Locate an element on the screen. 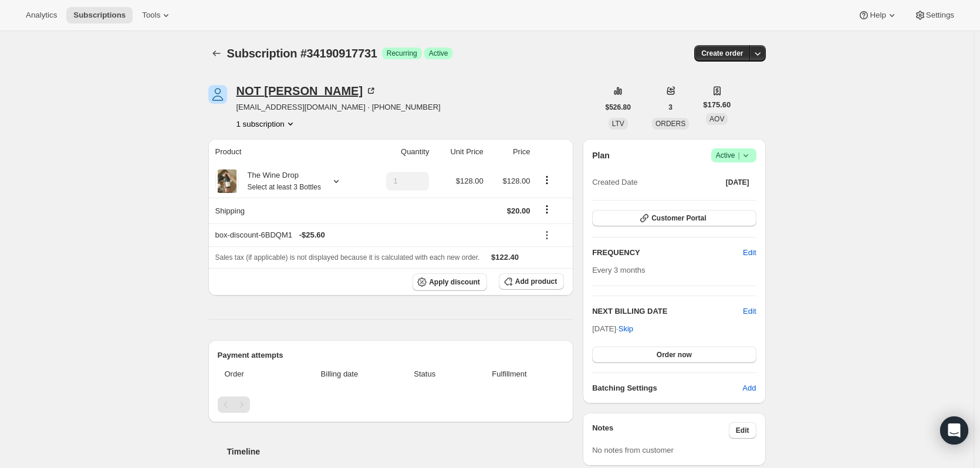  span: 3 is located at coordinates (671, 107).